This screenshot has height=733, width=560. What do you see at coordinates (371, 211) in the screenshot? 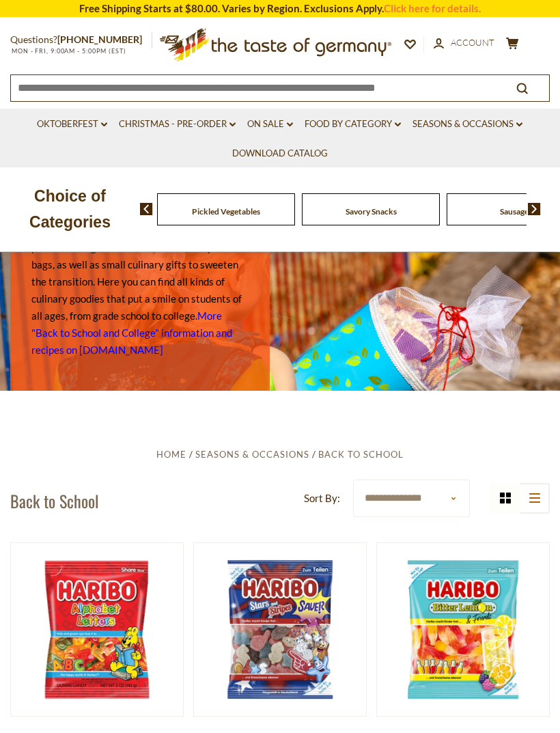
I see `span: Savory Snacks` at bounding box center [371, 211].